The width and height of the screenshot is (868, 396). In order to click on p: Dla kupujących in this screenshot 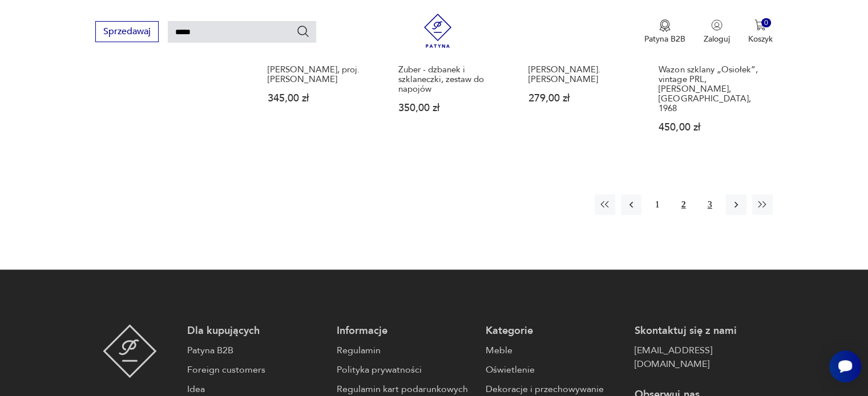, I will do `click(256, 331)`.